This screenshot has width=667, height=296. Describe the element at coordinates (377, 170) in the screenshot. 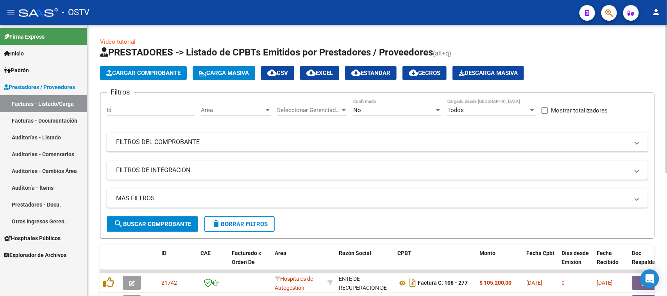

I see `mat-expansion-panel-header: FILTROS DE INTEGRACION` at that location.